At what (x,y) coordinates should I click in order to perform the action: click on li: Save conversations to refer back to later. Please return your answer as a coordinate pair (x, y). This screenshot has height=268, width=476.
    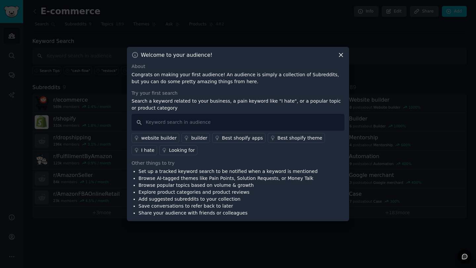
    Looking at the image, I should click on (228, 206).